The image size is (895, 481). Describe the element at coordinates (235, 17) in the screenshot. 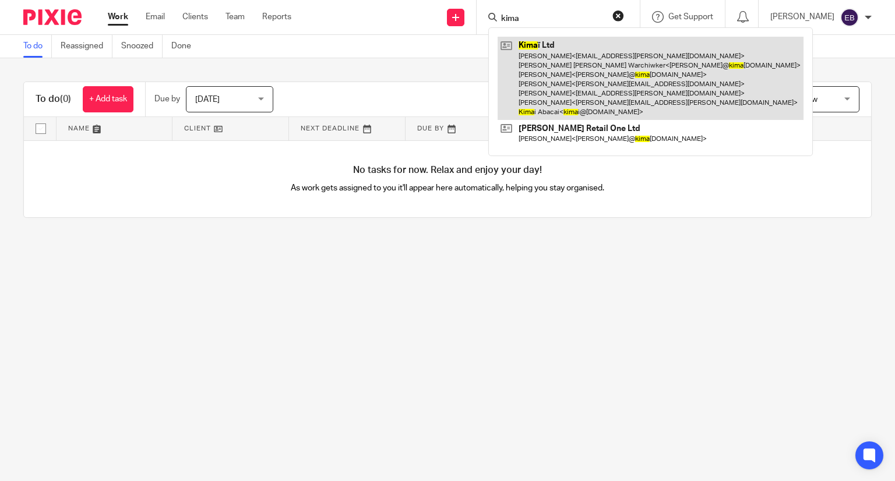

I see `a: Team` at that location.